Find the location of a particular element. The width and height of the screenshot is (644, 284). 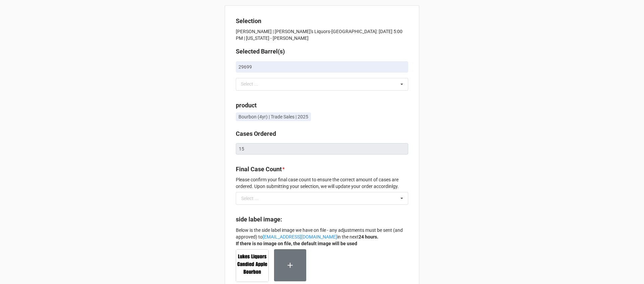

p: Bourbon (4yr) | Trade Sales | 2025 is located at coordinates (273, 117).